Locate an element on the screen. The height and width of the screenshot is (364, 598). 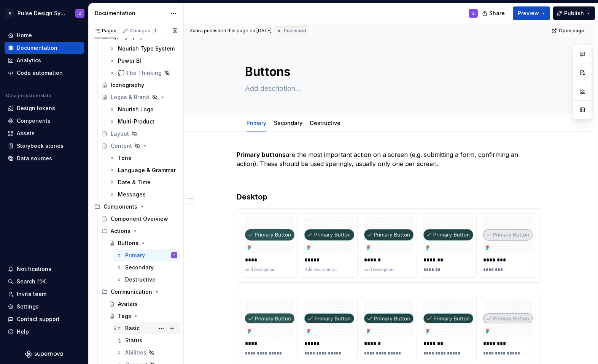
a: Status is located at coordinates (146, 341).